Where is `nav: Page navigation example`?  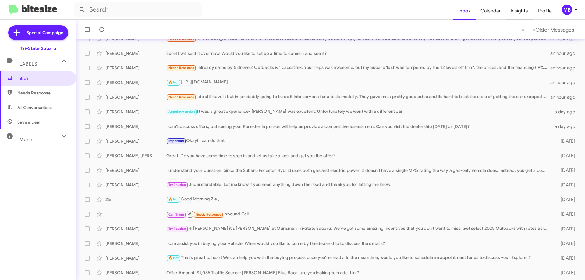
nav: Page navigation example is located at coordinates (547, 30).